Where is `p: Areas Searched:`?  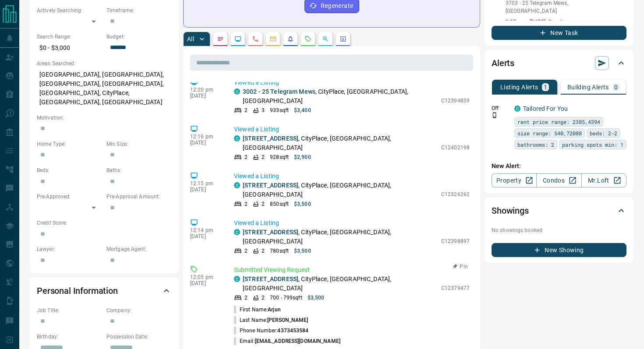 p: Areas Searched: is located at coordinates (104, 64).